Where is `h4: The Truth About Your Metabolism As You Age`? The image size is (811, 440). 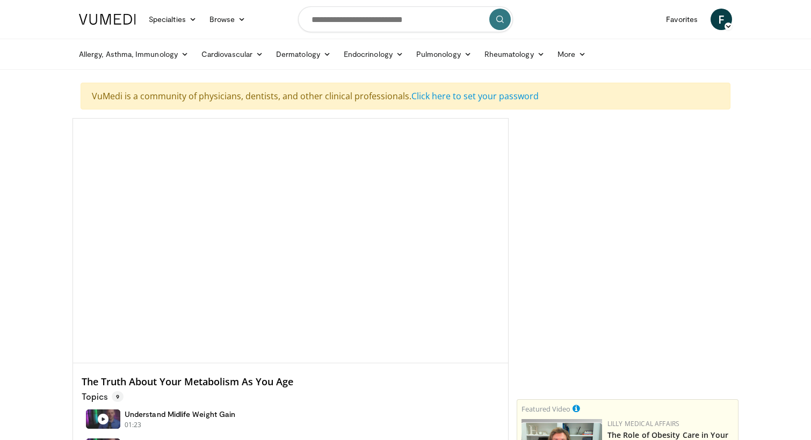 h4: The Truth About Your Metabolism As You Age is located at coordinates (290, 382).